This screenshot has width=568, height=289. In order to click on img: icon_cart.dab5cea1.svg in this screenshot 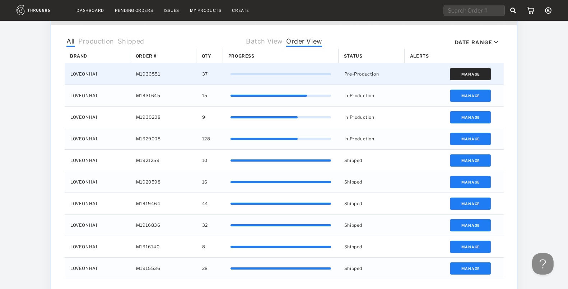, I will do `click(531, 10)`.